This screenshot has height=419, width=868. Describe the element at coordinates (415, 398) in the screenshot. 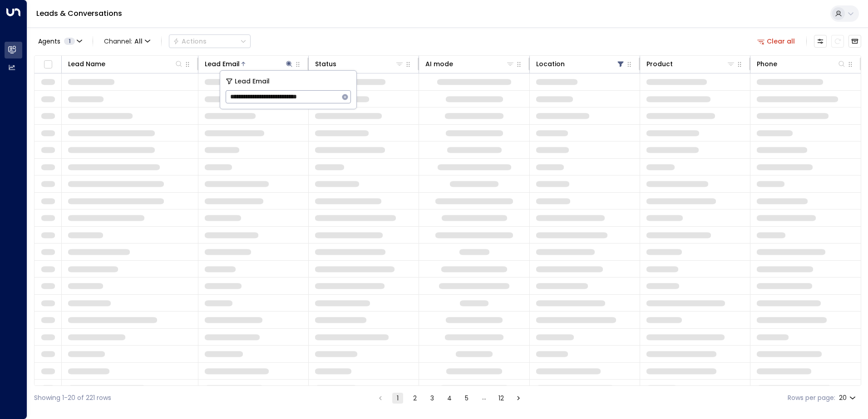

I see `button: Go to page 2` at that location.